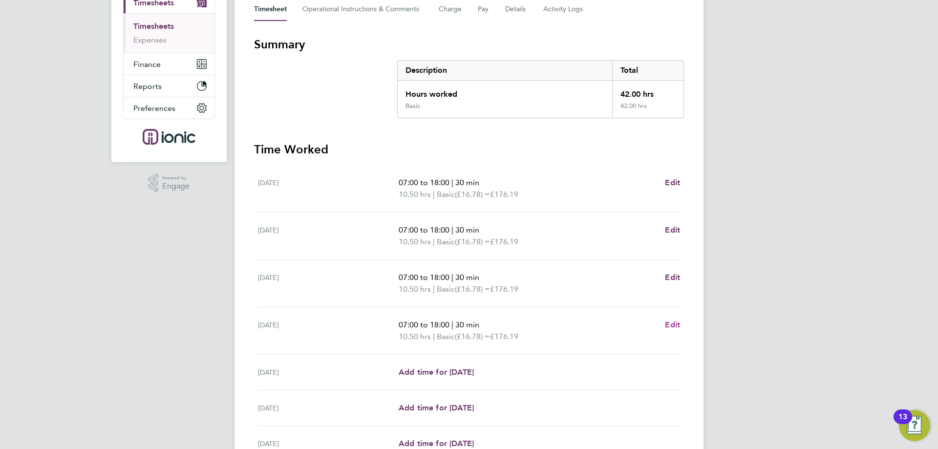  Describe the element at coordinates (903, 423) in the screenshot. I see `div: 13` at that location.